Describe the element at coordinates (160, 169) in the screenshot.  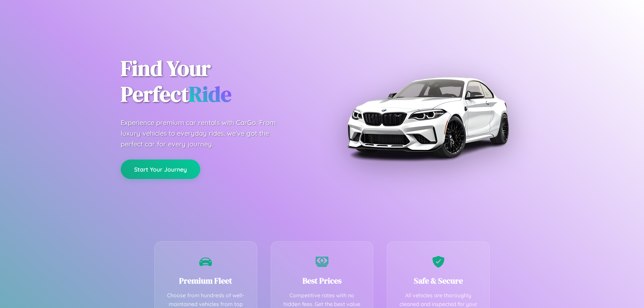
I see `button: Start Your Journey` at that location.